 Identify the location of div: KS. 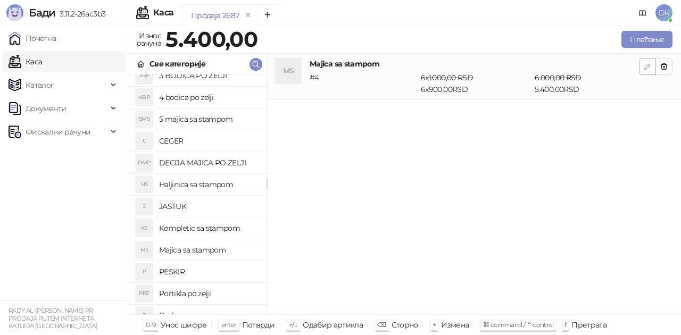
(144, 228).